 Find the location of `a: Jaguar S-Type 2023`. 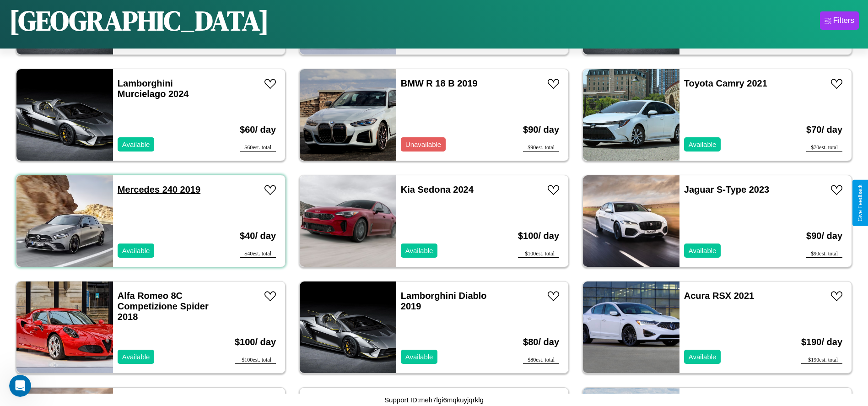

a: Jaguar S-Type 2023 is located at coordinates (727, 189).